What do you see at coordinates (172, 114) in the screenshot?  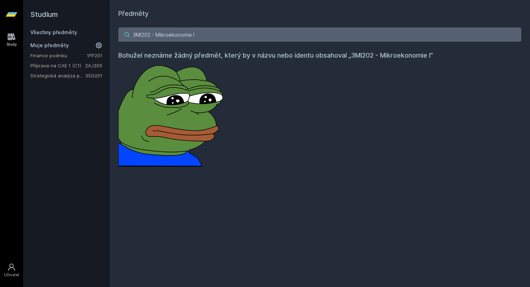 I see `img: error_picture.png` at bounding box center [172, 114].